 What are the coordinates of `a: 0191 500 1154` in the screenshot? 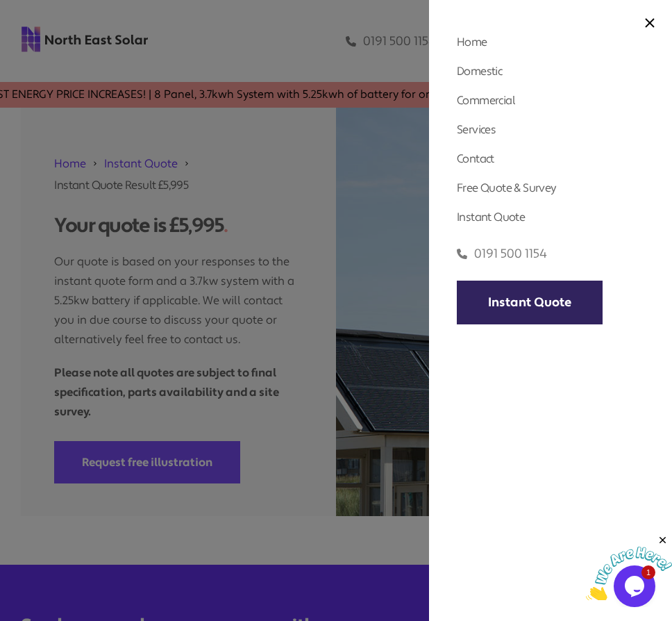 It's located at (502, 254).